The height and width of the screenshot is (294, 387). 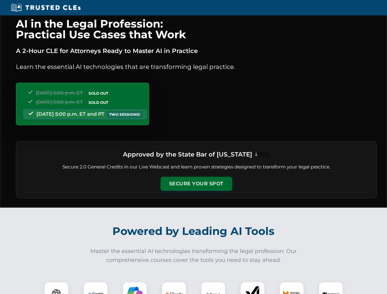 I want to click on h1: AI in the Legal Profession: Practical Use Cases that Work, so click(x=196, y=29).